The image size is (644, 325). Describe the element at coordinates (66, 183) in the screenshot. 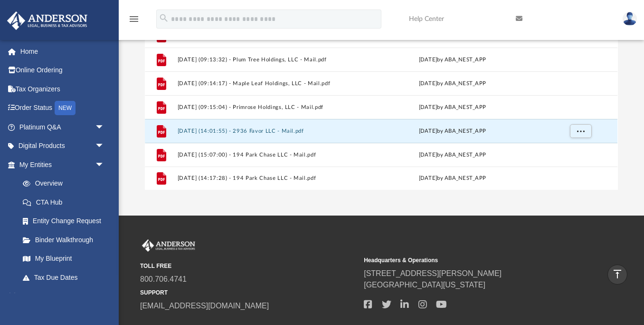

I see `a: Overview` at that location.